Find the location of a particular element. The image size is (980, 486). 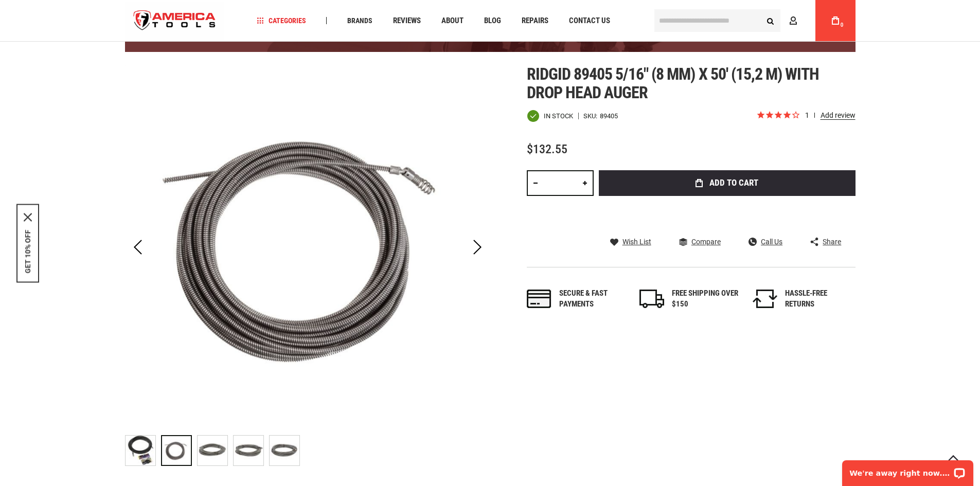

span: 1 reviews is located at coordinates (830, 115).